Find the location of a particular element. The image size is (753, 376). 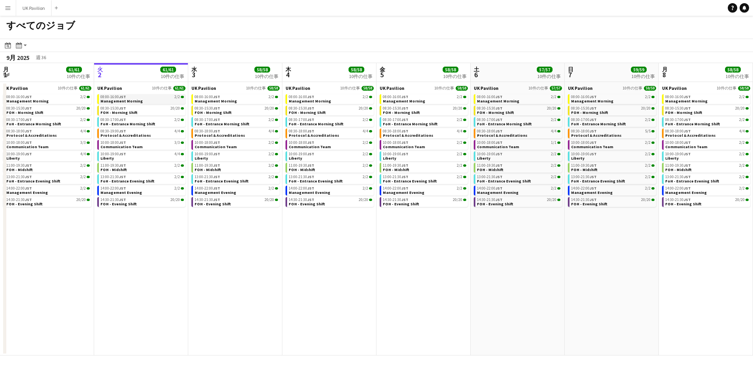

span: Protocol & Accreditations is located at coordinates (596, 135).